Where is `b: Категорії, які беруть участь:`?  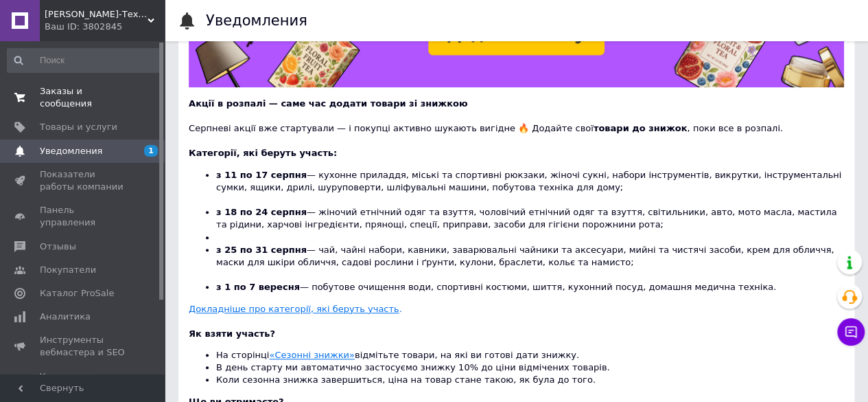
b: Категорії, які беруть участь: is located at coordinates (263, 152).